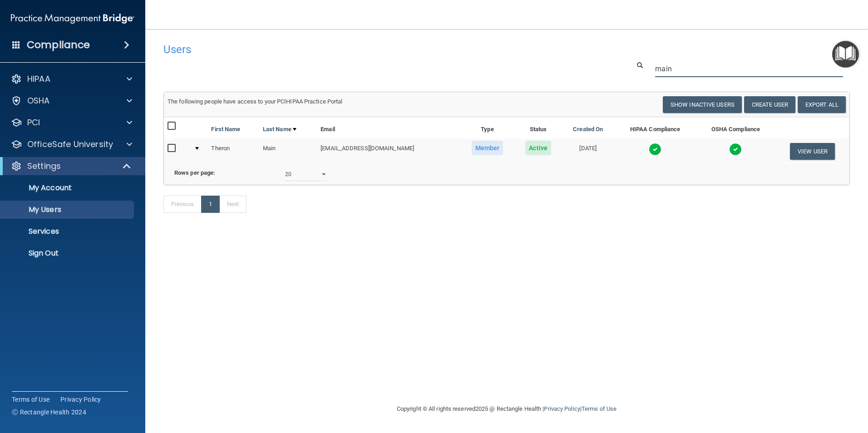 The width and height of the screenshot is (868, 433). Describe the element at coordinates (538, 128) in the screenshot. I see `th: Status` at that location.